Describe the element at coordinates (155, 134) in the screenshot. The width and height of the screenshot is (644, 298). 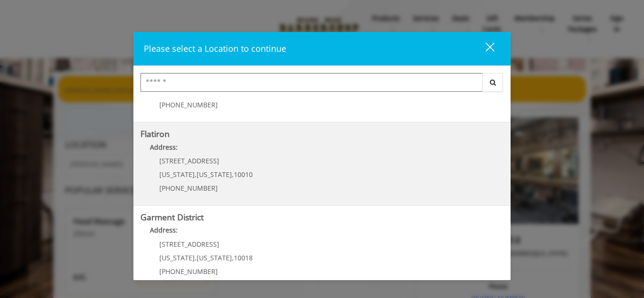
I see `b: Flatiron` at that location.